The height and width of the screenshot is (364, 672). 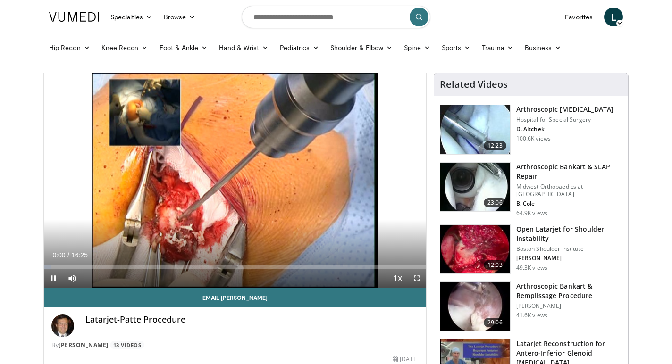 I want to click on h4: Latarjet-Patte Procedure, so click(x=252, y=320).